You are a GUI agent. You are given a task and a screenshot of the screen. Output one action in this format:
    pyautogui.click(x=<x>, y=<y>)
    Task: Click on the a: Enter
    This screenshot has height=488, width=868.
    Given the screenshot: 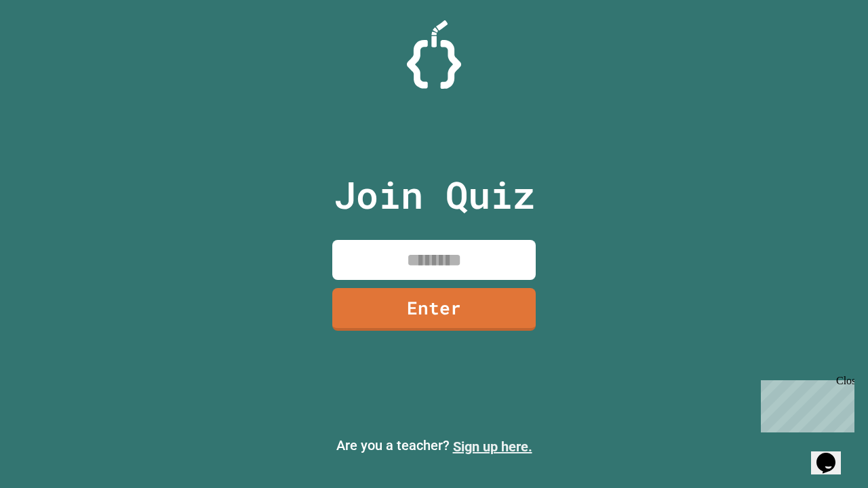 What is the action you would take?
    pyautogui.click(x=434, y=309)
    